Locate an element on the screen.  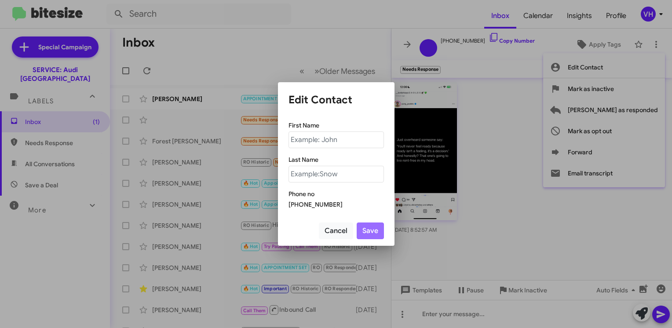
input: Example: John is located at coordinates (336, 140).